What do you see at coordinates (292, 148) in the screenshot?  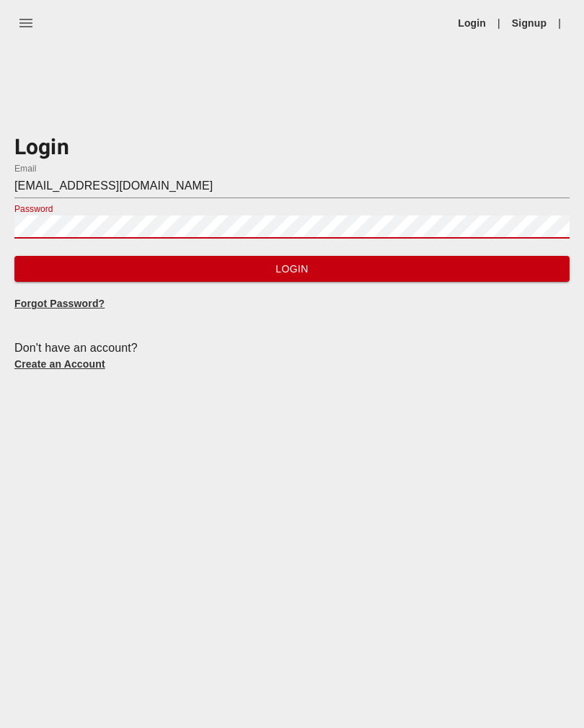 I see `h3: Login` at bounding box center [292, 148].